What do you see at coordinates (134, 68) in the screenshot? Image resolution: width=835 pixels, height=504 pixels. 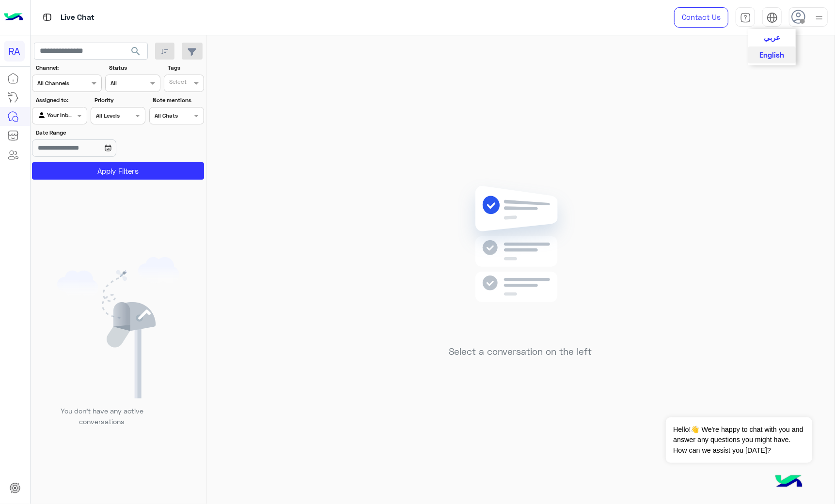 I see `label: Status` at bounding box center [134, 68].